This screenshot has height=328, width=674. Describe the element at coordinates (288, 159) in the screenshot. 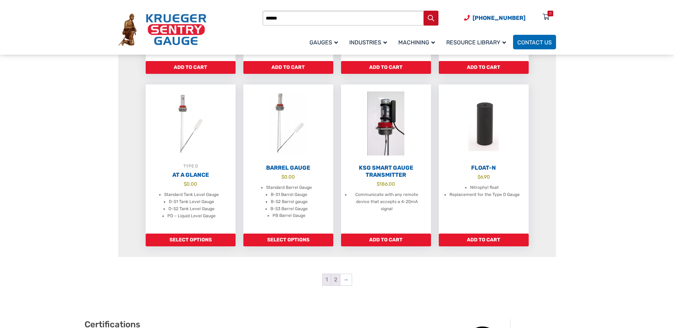

I see `a: Barrel Gauge $0.00 Standard Barrel Gauge B-S1 Barrel Gauge B-S2 Barrel gauge B-S3 Barrel Gauge PB...` at that location.